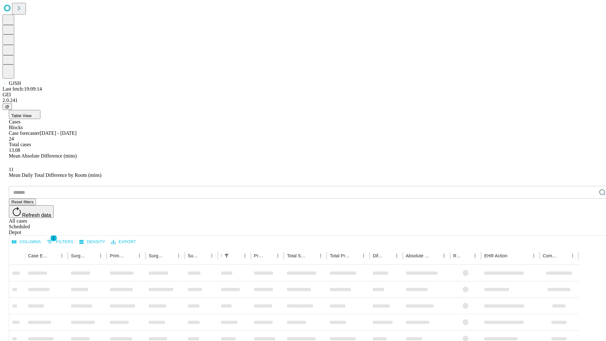 The height and width of the screenshot is (341, 606). What do you see at coordinates (303, 95) in the screenshot?
I see `div: GEI` at bounding box center [303, 95].